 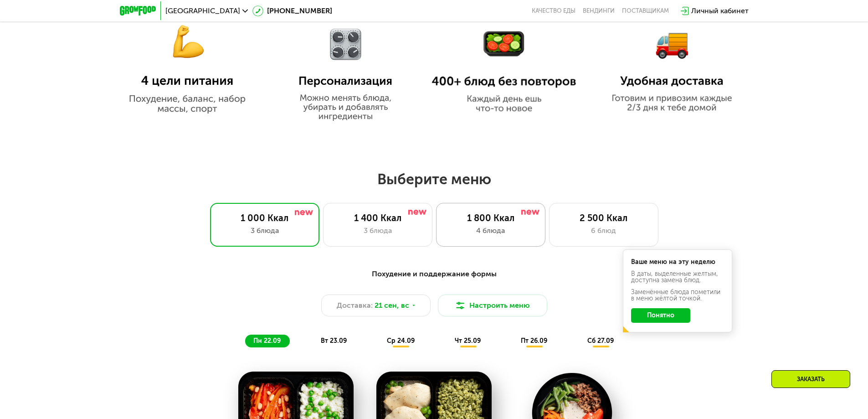 I want to click on div: 1 000 Ккал, so click(x=264, y=218).